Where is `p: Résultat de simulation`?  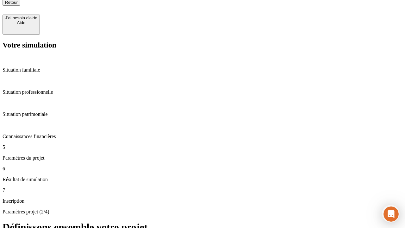
p: Résultat de simulation is located at coordinates (203, 180).